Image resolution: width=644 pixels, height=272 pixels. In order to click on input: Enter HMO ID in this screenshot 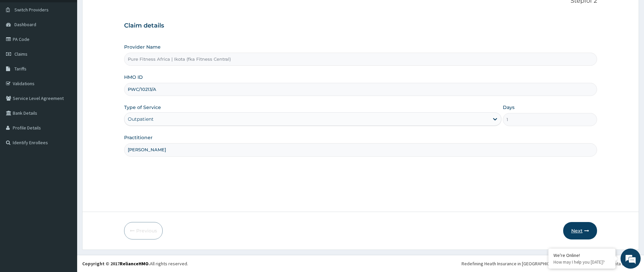, I will do `click(360, 89)`.